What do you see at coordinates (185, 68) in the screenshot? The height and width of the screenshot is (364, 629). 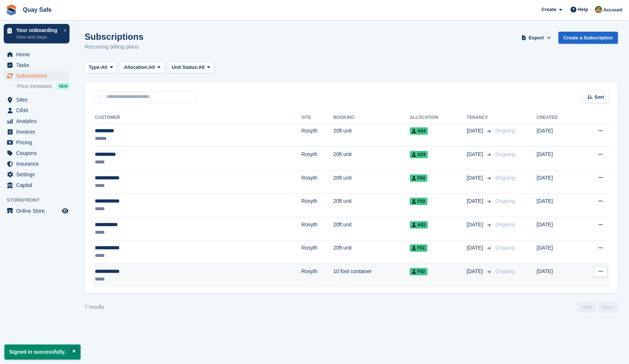 I see `span: Unit Status:` at bounding box center [185, 68].